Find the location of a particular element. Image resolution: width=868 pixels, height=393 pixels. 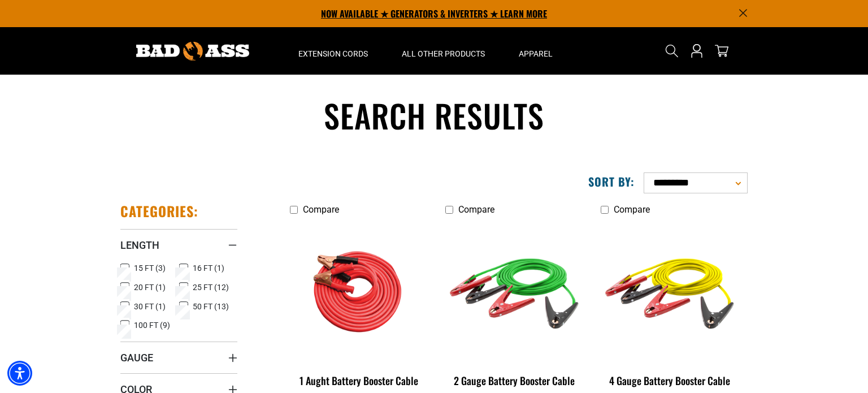

label: Sort by: is located at coordinates (611, 181).